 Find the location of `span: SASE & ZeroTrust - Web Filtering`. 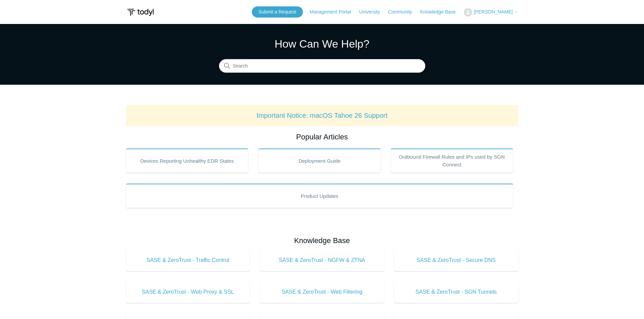

span: SASE & ZeroTrust - Web Filtering is located at coordinates (322, 292).